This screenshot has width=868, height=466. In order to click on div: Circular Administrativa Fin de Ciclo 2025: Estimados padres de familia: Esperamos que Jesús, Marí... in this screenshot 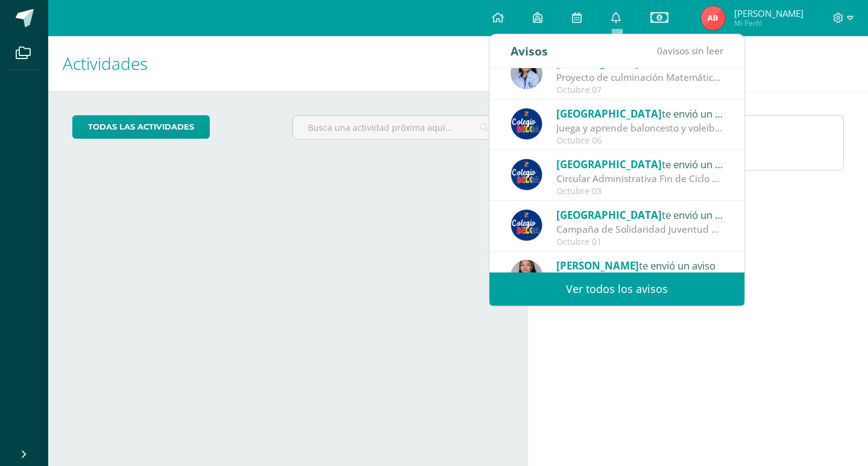, I will do `click(640, 178)`.